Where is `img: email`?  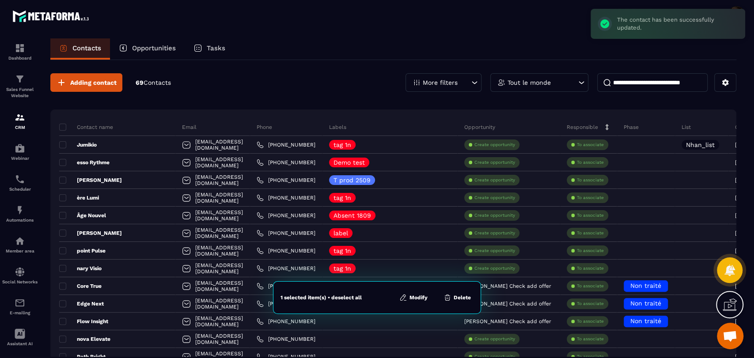
img: email is located at coordinates (20, 303).